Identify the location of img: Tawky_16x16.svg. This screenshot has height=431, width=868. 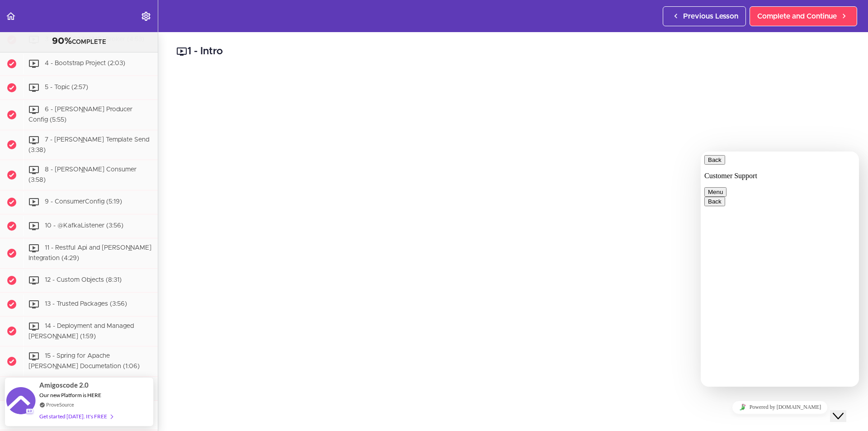
(42, 10).